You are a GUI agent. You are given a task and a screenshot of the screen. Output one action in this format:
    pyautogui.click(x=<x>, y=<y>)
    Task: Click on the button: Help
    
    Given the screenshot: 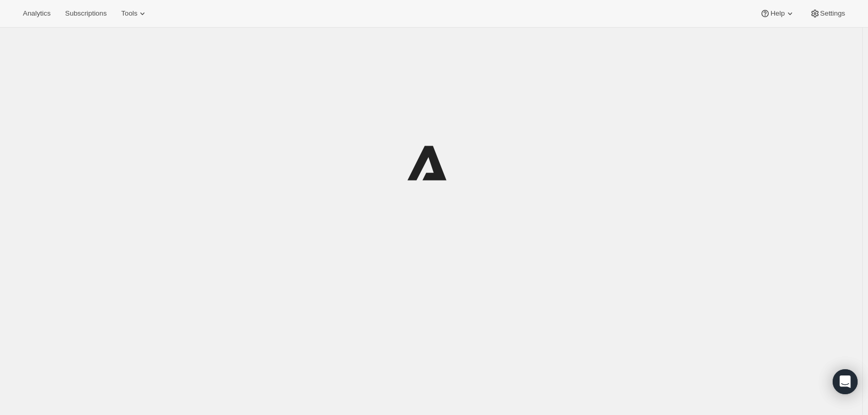 What is the action you would take?
    pyautogui.click(x=777, y=13)
    